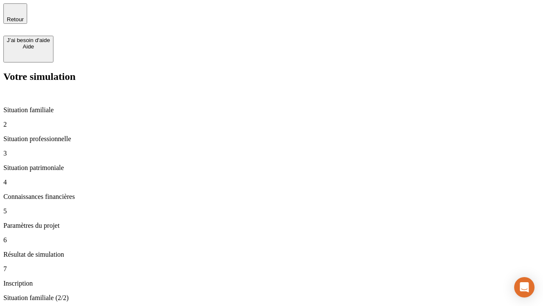  What do you see at coordinates (272, 139) in the screenshot?
I see `p: Situation professionnelle` at bounding box center [272, 139].